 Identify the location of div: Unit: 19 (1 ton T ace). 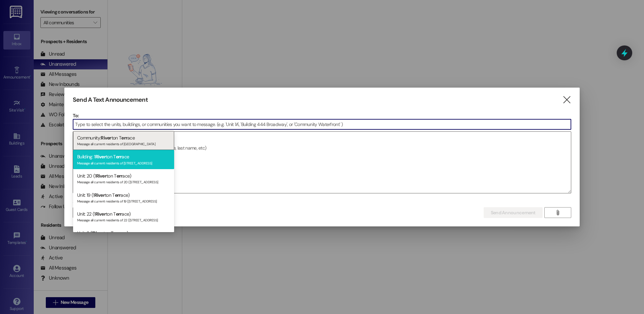
(123, 198).